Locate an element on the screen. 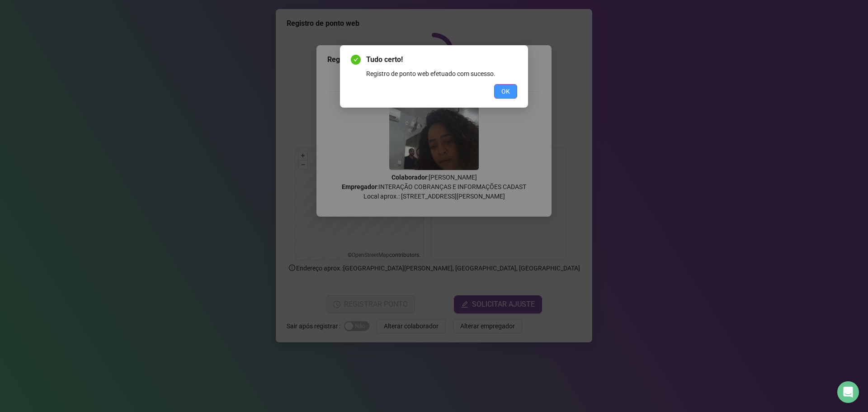 This screenshot has height=412, width=868. div: Registro de ponto web efetuado com sucesso. is located at coordinates (442, 74).